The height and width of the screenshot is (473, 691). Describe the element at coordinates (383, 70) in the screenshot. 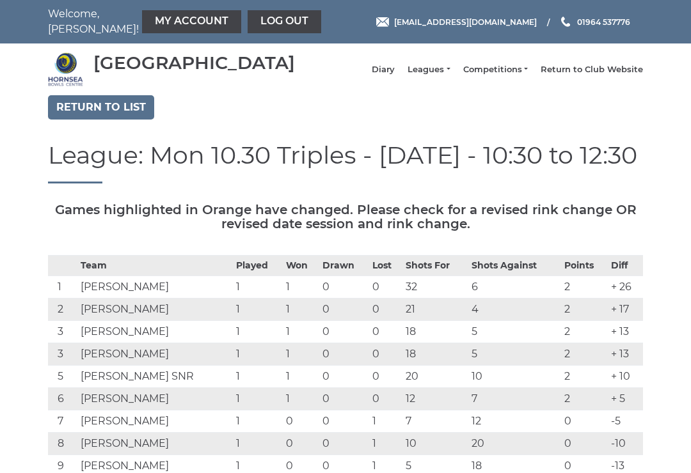

I see `a: Diary` at that location.